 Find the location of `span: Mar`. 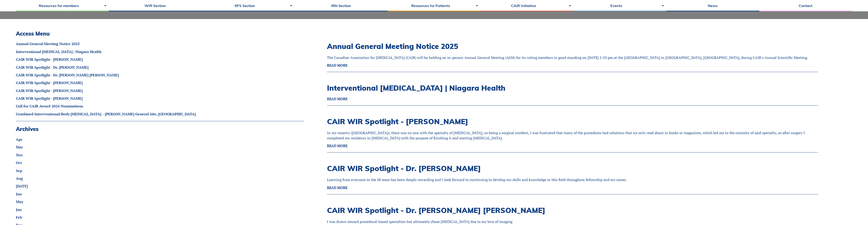

span: Mar is located at coordinates (20, 147).